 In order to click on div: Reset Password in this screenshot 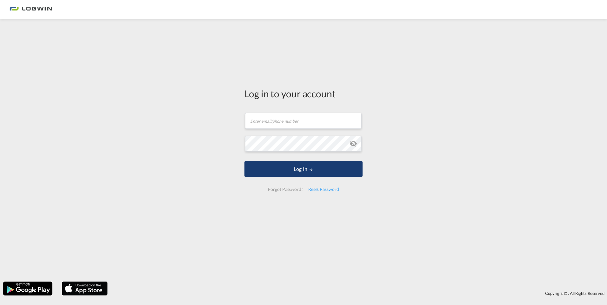, I will do `click(323, 189)`.